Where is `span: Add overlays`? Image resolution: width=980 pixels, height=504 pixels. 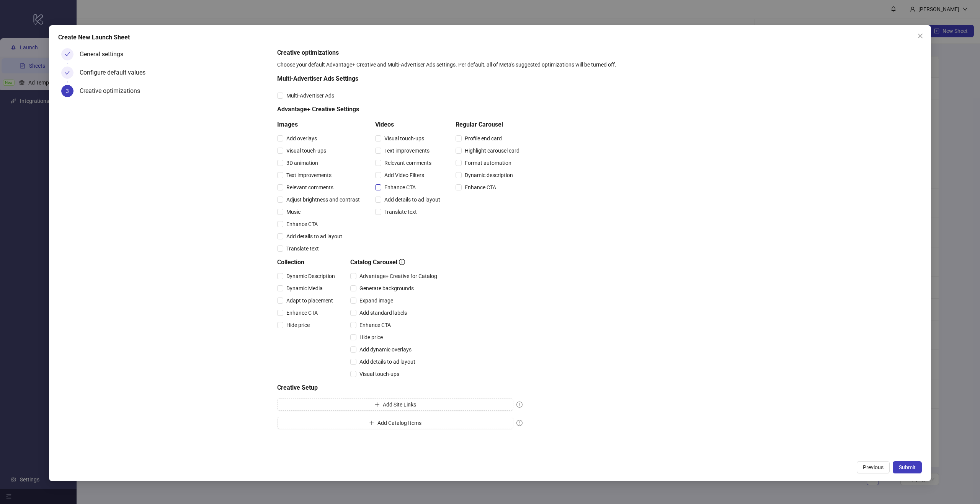 span: Add overlays is located at coordinates (301, 138).